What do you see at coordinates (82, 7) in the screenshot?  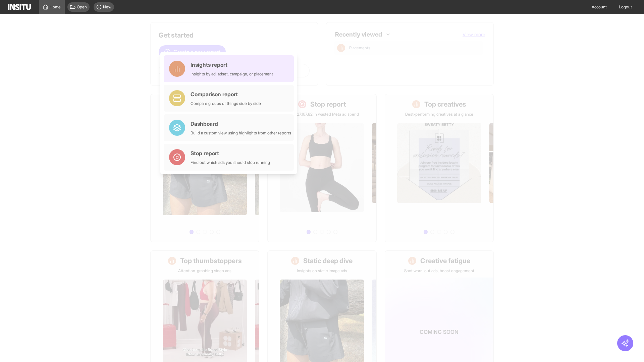 I see `span: Open` at bounding box center [82, 7].